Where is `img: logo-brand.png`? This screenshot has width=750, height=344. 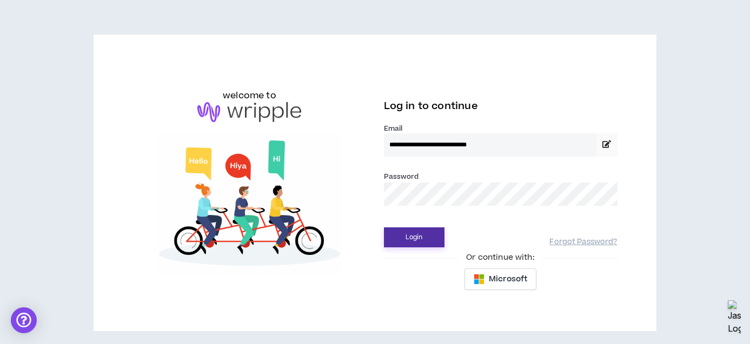
img: logo-brand.png is located at coordinates (249, 112).